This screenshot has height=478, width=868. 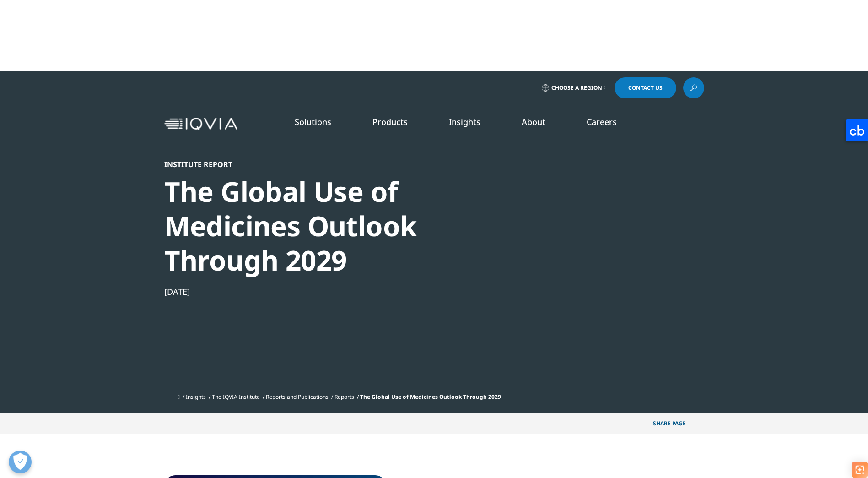 I want to click on a: The IQVIA Institute, so click(x=235, y=397).